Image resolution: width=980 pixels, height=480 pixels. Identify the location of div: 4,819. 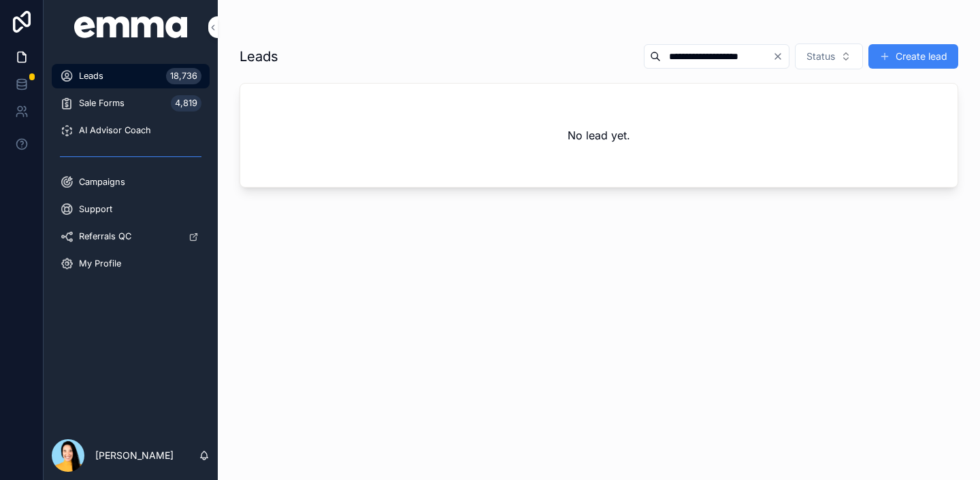
(186, 104).